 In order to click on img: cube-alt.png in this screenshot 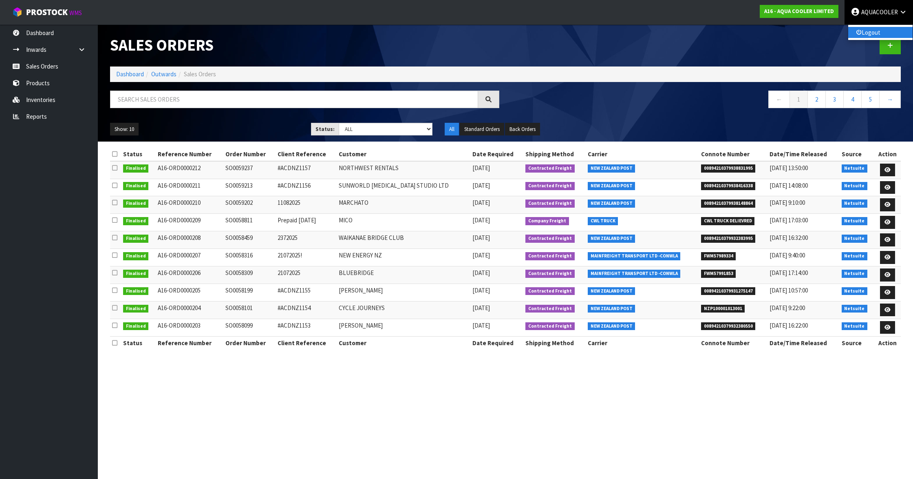, I will do `click(17, 12)`.